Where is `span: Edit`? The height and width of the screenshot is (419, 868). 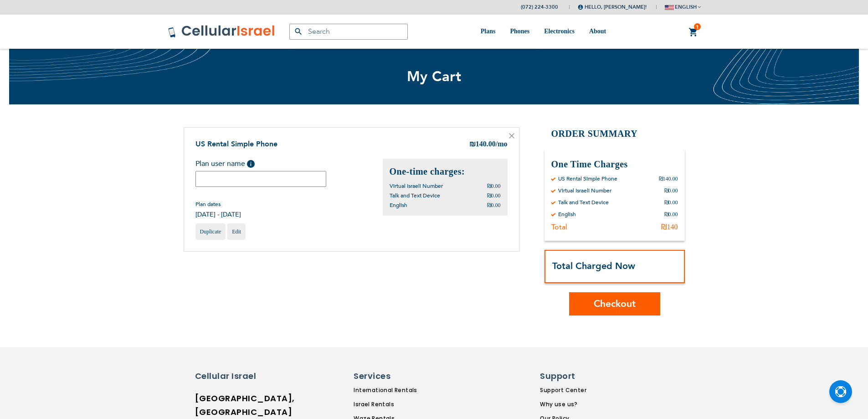
span: Edit is located at coordinates (236, 231).